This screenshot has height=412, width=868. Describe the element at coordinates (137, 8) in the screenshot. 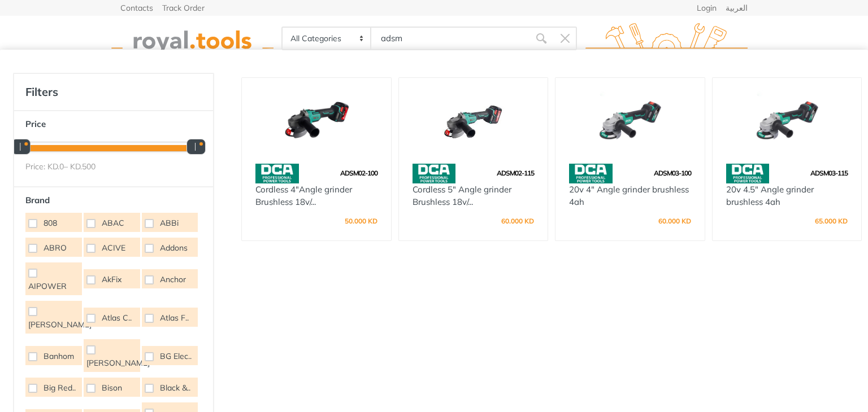

I see `a: Contacts` at that location.